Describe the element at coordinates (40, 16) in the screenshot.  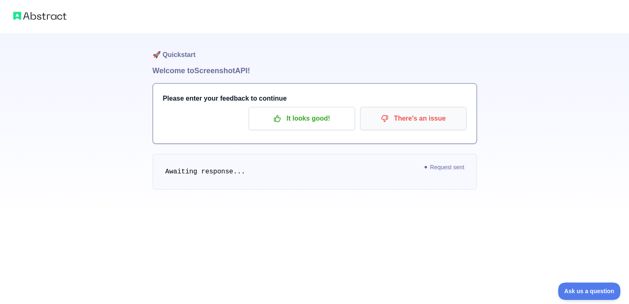
I see `img: Abstract logo` at that location.